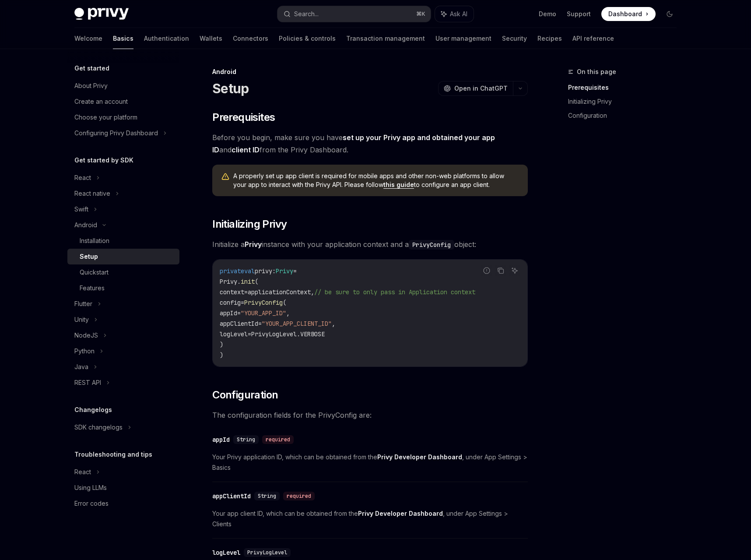 The image size is (751, 560). I want to click on a: Authentication, so click(166, 39).